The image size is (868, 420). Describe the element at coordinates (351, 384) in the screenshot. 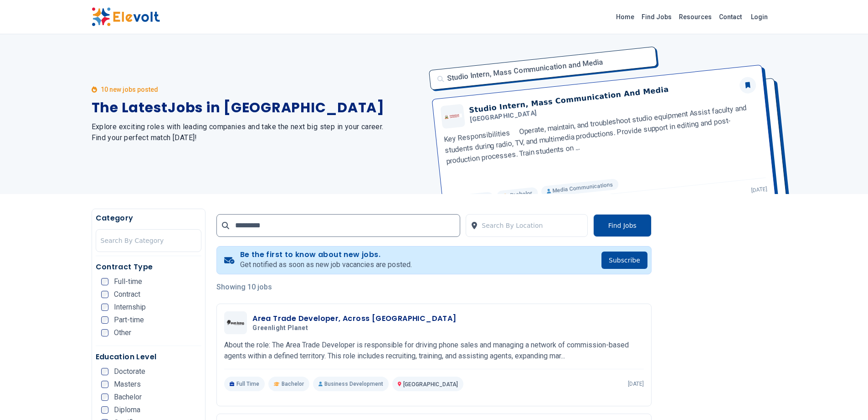

I see `p: Business Development` at that location.